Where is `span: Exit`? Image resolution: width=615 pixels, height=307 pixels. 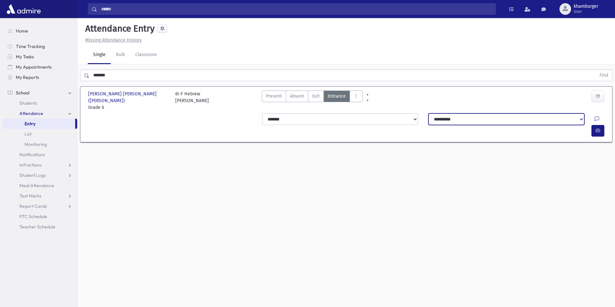
span: Exit is located at coordinates (316, 96).